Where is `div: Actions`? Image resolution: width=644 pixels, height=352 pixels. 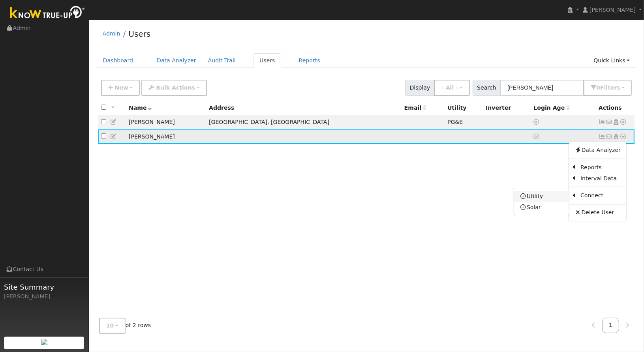 div: Actions is located at coordinates (615, 108).